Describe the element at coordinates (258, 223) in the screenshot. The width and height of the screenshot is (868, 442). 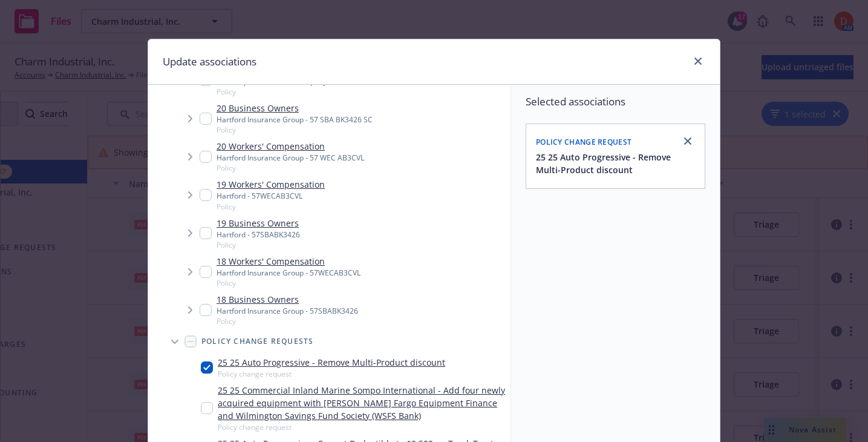
I see `a: 19 Business Owners` at that location.